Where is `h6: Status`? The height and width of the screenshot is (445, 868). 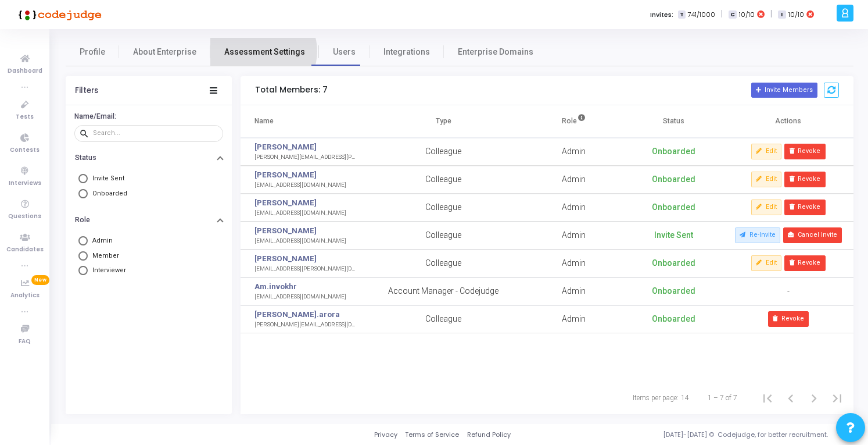
h6: Status is located at coordinates (86, 158).